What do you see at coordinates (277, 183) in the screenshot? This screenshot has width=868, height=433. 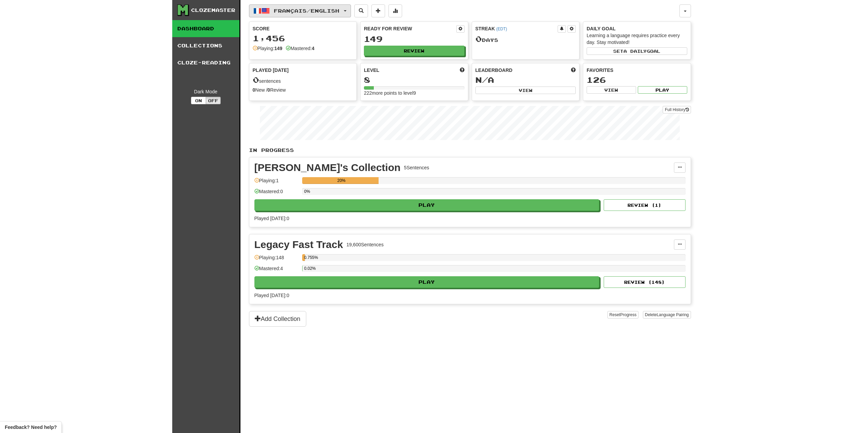 I see `div: Playing: 1` at bounding box center [277, 183].